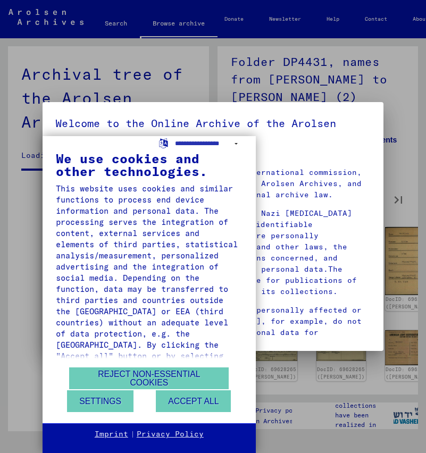 The image size is (426, 453). I want to click on a: Imprint, so click(111, 434).